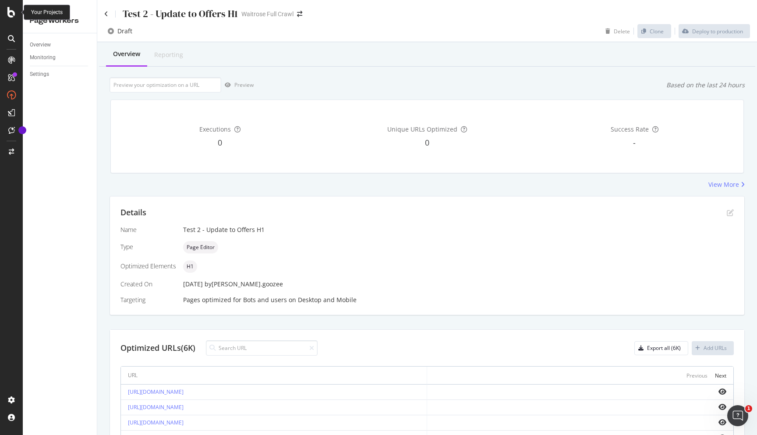 This screenshot has width=757, height=435. Describe the element at coordinates (148, 230) in the screenshot. I see `div: Name` at that location.